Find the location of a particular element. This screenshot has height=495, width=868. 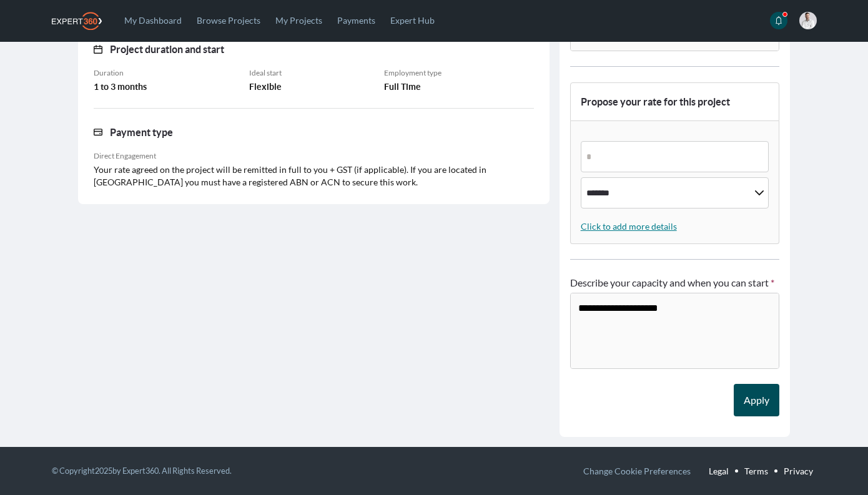

button: Apply is located at coordinates (757, 400).